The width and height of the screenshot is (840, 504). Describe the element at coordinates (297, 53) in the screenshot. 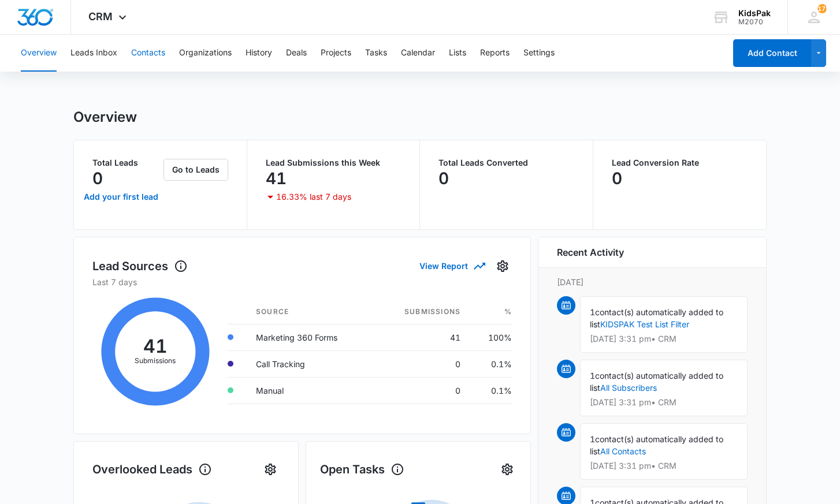

I see `button: Deals` at that location.